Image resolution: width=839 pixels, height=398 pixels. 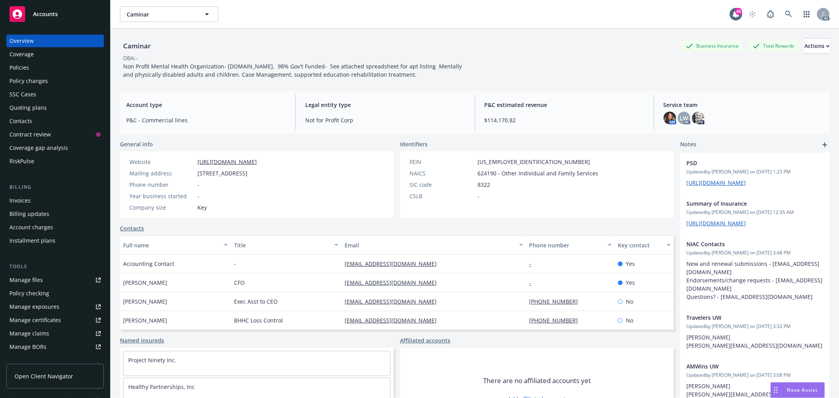 I want to click on button: Key contact, so click(x=645, y=245).